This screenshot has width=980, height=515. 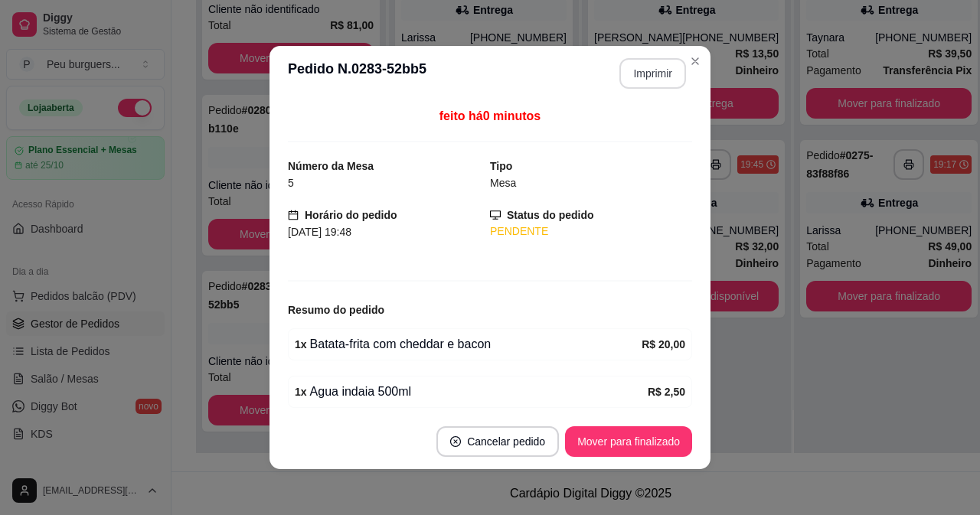 I want to click on strong: R$ 20,00, so click(x=663, y=344).